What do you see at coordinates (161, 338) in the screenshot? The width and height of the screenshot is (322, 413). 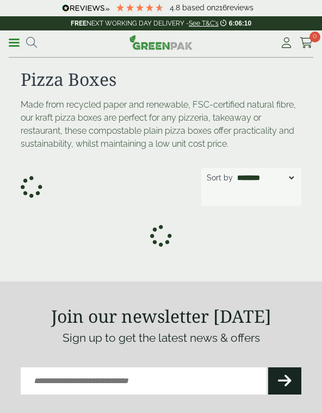 I see `p: Sign up to get the latest news & offers` at bounding box center [161, 338].